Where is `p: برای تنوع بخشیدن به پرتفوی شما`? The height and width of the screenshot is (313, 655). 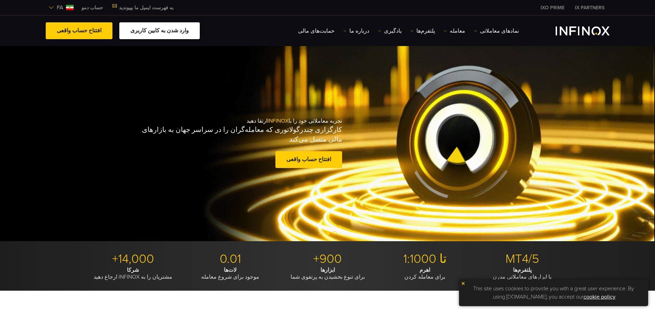 p: برای تنوع بخشیدن به پرتفوی شما is located at coordinates (327, 274).